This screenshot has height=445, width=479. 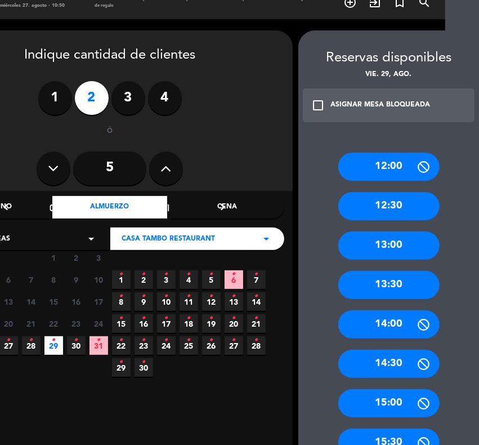 I want to click on i: check_box_outline_blank, so click(x=318, y=105).